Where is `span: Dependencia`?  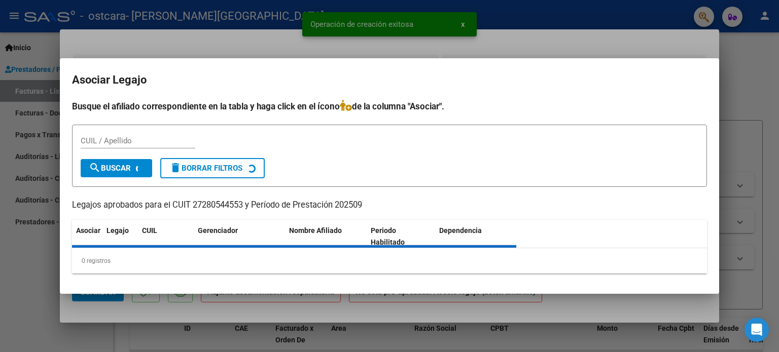
span: Dependencia is located at coordinates (460, 231).